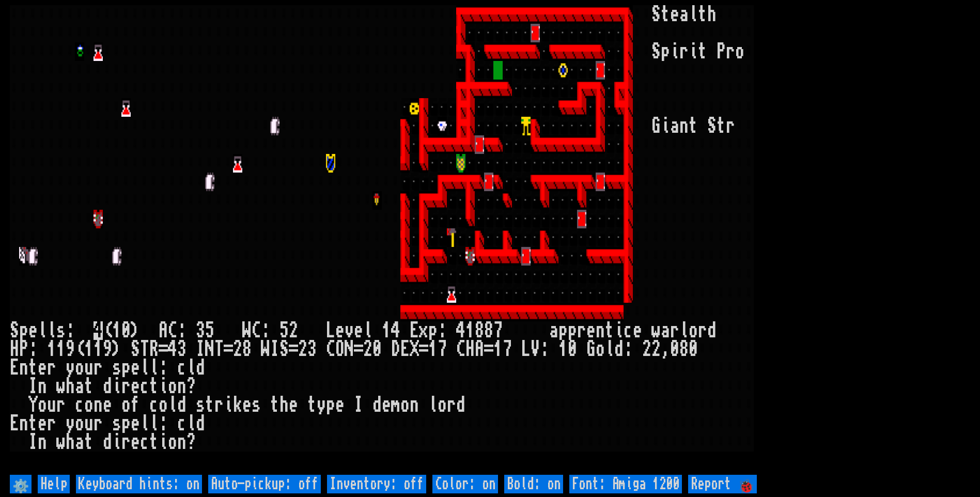 This screenshot has width=980, height=497. I want to click on div: 9, so click(70, 349).